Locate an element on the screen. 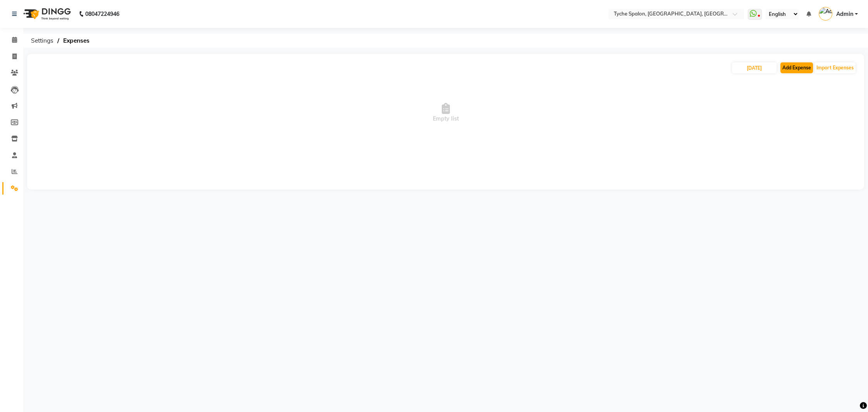 The height and width of the screenshot is (412, 868). button: Import Expenses is located at coordinates (835, 68).